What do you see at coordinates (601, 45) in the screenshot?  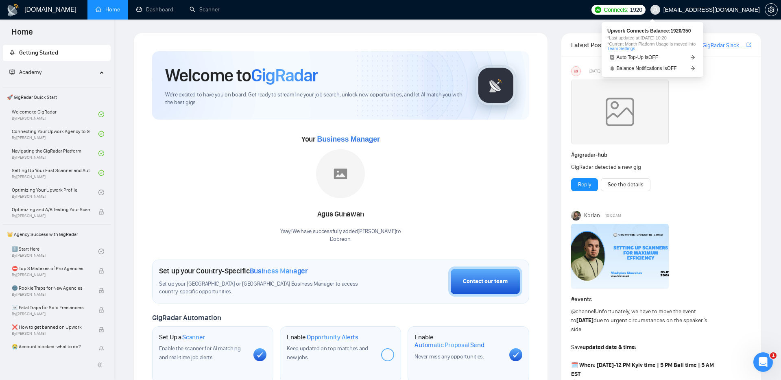 I see `span: Latest Posts from the GigRadar Community` at bounding box center [601, 45].